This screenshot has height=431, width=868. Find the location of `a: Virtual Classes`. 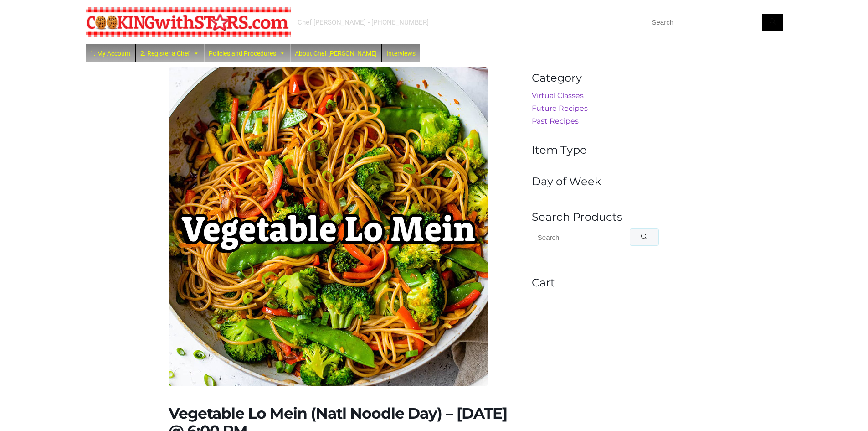

a: Virtual Classes is located at coordinates (558, 96).